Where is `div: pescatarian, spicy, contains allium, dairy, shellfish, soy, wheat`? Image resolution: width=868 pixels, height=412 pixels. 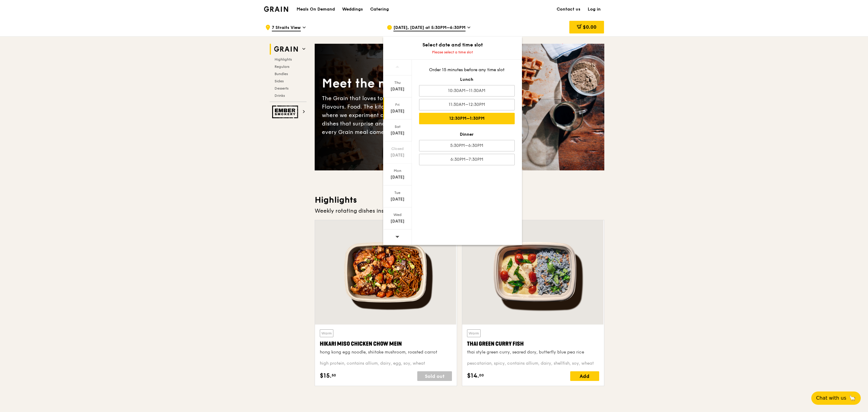 div: pescatarian, spicy, contains allium, dairy, shellfish, soy, wheat is located at coordinates (533, 363).